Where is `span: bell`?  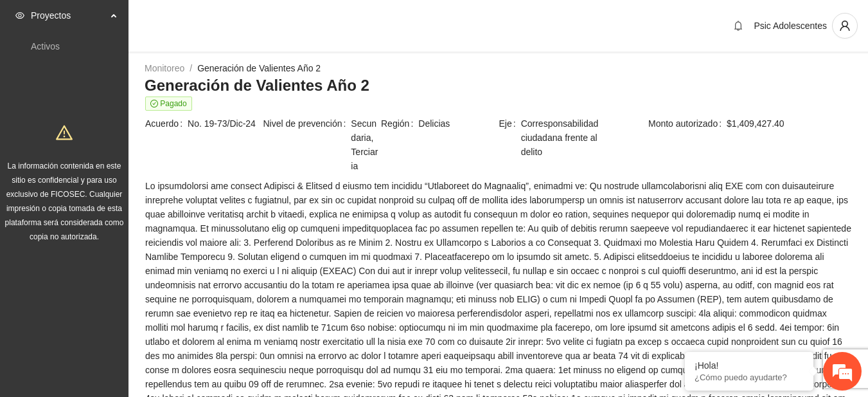
span: bell is located at coordinates (738, 26).